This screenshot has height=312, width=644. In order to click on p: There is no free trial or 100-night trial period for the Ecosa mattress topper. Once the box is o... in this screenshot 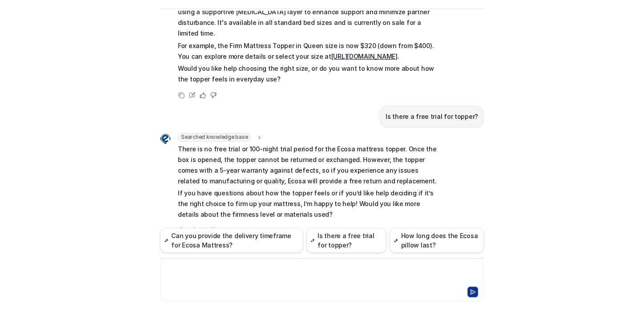, I will do `click(308, 166)`.